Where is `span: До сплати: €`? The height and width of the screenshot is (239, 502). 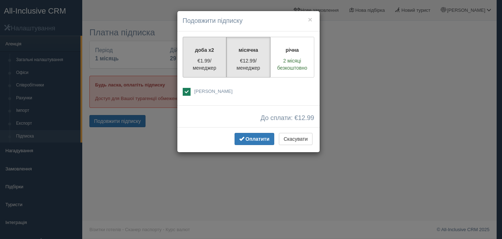
span: До сплати: € is located at coordinates (287, 118).